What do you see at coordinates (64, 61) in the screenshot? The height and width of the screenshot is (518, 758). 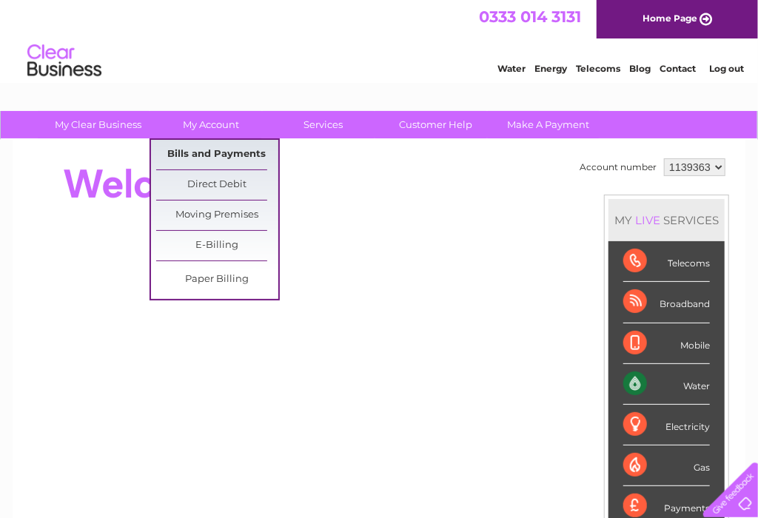 I see `img: logo.png` at bounding box center [64, 61].